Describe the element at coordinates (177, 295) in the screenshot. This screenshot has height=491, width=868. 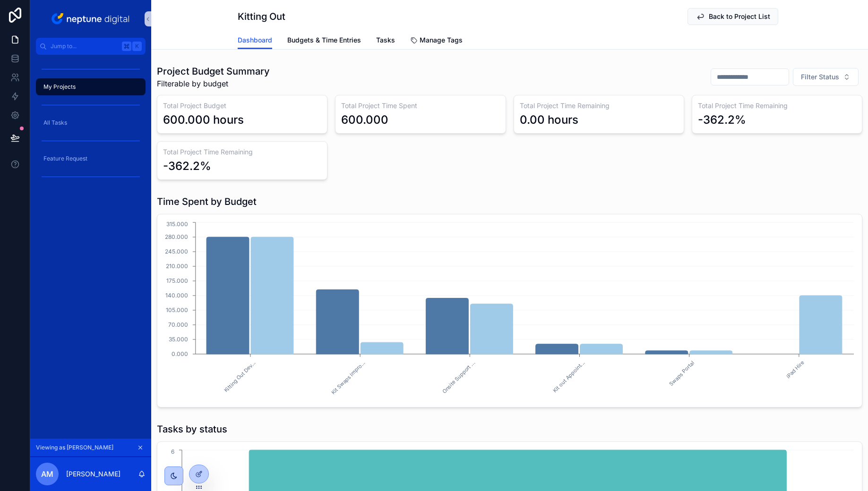
I see `tspan: 140.000` at that location.